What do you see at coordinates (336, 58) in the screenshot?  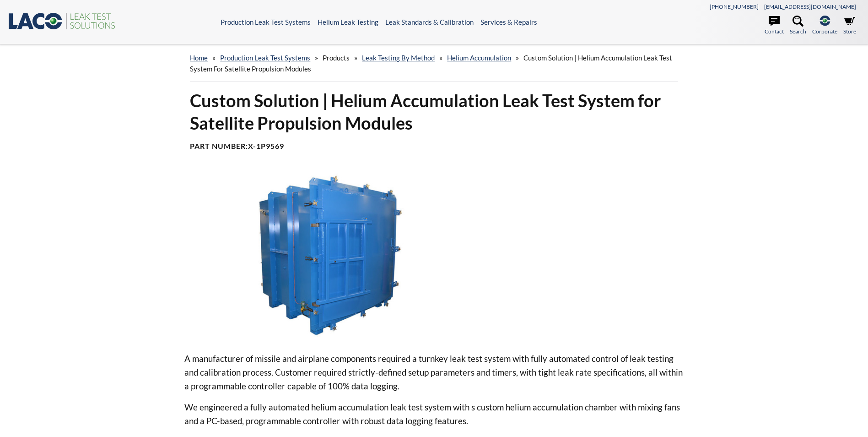 I see `span: Products` at bounding box center [336, 58].